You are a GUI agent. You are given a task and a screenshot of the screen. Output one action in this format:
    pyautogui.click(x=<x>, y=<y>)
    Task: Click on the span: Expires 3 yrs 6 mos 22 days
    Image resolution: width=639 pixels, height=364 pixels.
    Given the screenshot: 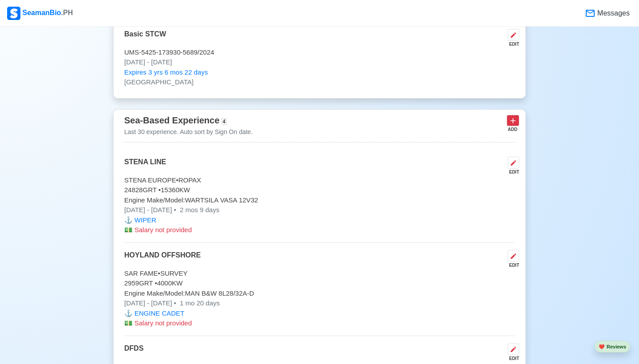 What is the action you would take?
    pyautogui.click(x=166, y=72)
    